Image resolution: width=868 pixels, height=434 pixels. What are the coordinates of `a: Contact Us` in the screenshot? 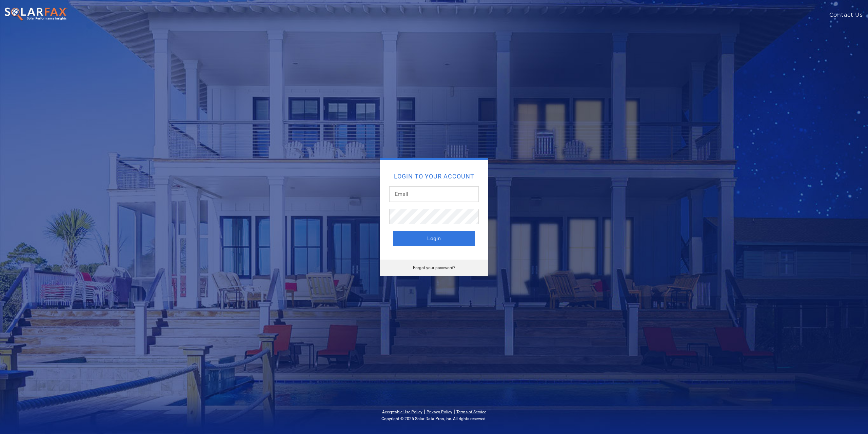 It's located at (849, 15).